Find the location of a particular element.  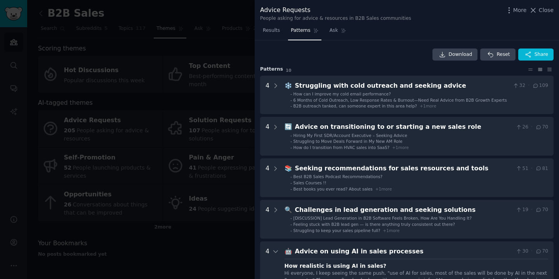

span: Struggling to Move Deals Forward in My New AM Role is located at coordinates (348, 141).